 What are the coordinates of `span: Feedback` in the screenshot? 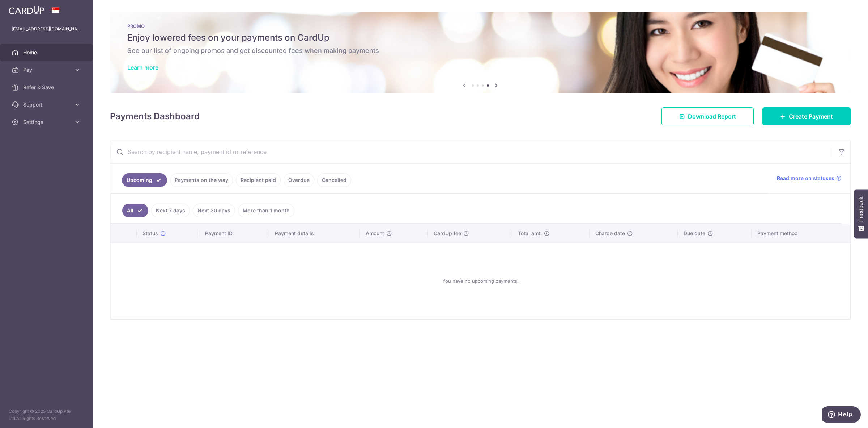 It's located at (862, 209).